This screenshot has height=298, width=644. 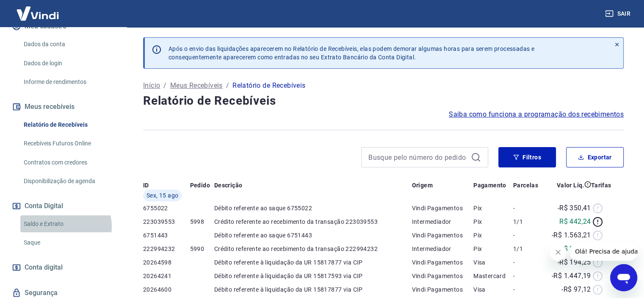 What do you see at coordinates (166, 208) in the screenshot?
I see `p: 6755022` at bounding box center [166, 208].